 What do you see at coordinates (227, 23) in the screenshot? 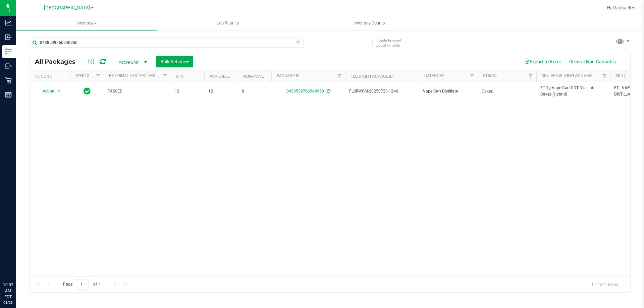
I see `a: Lab Results` at bounding box center [227, 23].